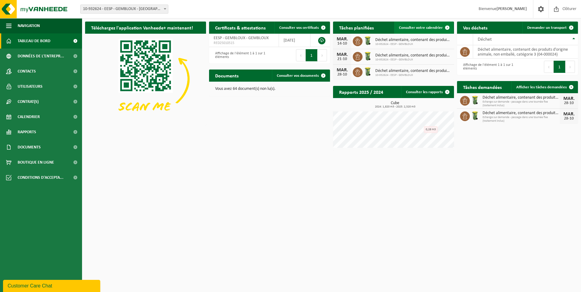  Describe the element at coordinates (427, 92) in the screenshot. I see `a: Consulter les rapports` at that location.